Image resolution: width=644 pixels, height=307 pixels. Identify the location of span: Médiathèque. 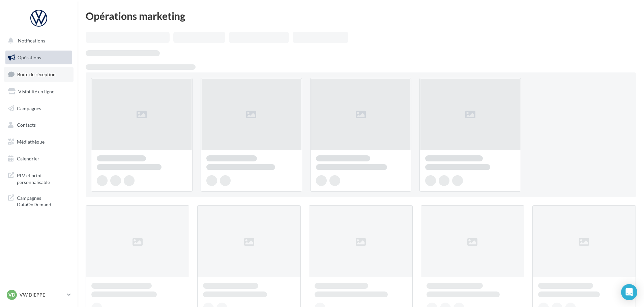
(31, 142).